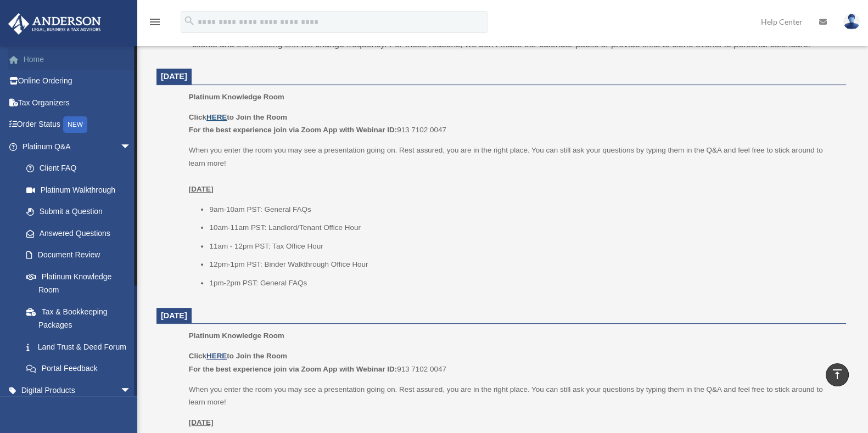 The width and height of the screenshot is (868, 433). Describe the element at coordinates (82, 212) in the screenshot. I see `a: Submit a Question` at that location.